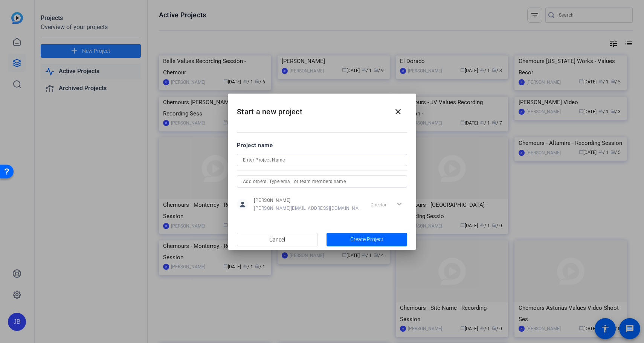 This screenshot has width=644, height=343. Describe the element at coordinates (322, 145) in the screenshot. I see `div: Project name` at that location.